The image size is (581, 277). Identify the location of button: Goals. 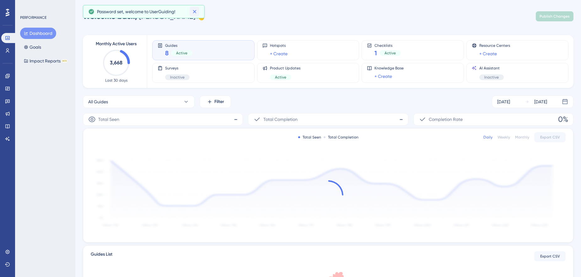
(32, 47).